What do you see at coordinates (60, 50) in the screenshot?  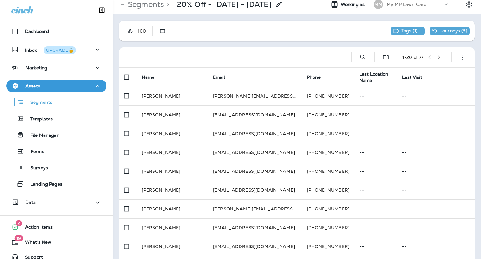 I see `div: UPGRADE🔒` at bounding box center [60, 50].